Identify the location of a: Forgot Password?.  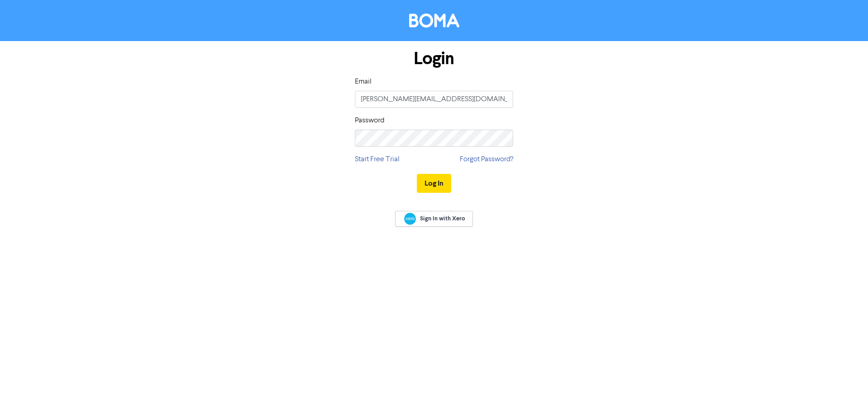
(486, 160).